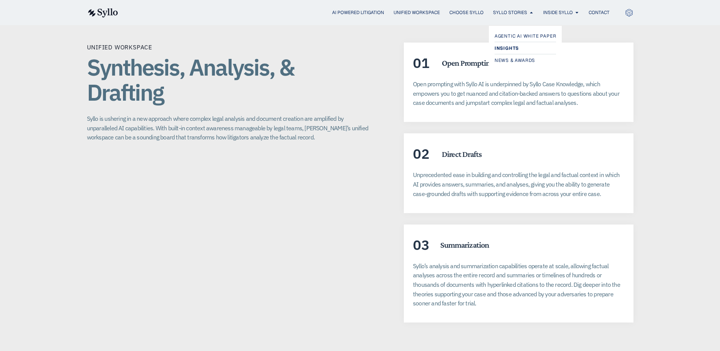 This screenshot has width=720, height=351. What do you see at coordinates (417, 13) in the screenshot?
I see `a: Unified Workspace` at bounding box center [417, 13].